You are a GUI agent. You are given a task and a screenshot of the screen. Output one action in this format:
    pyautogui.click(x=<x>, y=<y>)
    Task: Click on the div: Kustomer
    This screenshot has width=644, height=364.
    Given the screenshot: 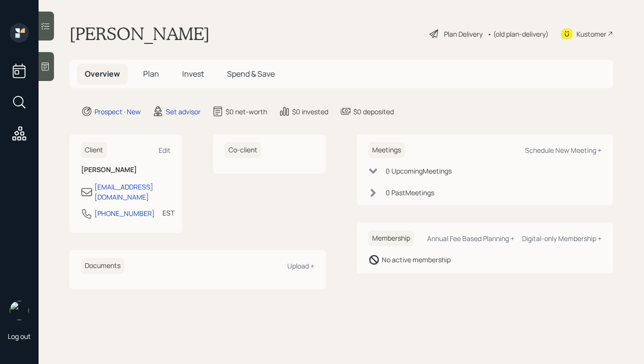 What is the action you would take?
    pyautogui.click(x=592, y=34)
    